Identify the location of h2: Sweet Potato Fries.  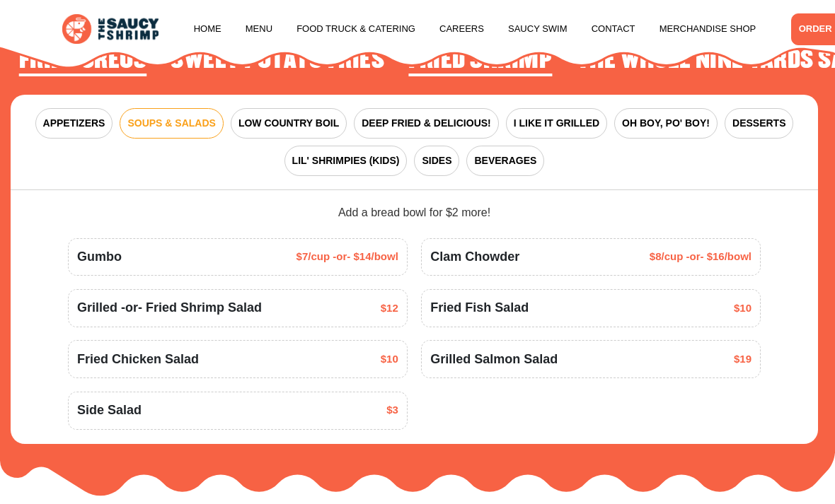
(277, 60).